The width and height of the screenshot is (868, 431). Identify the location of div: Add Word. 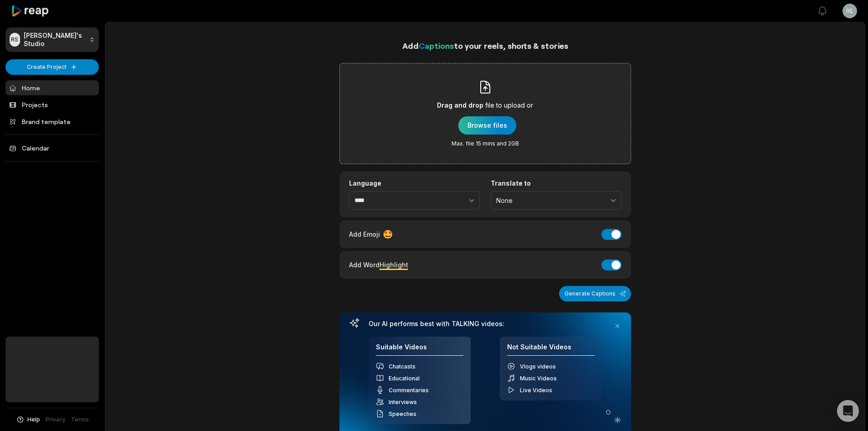
(378, 265).